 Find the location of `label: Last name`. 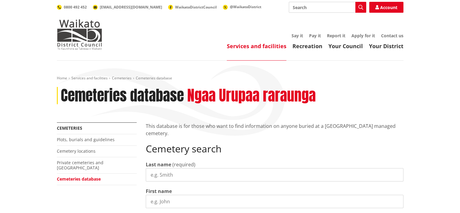

label: Last name is located at coordinates (159, 164).